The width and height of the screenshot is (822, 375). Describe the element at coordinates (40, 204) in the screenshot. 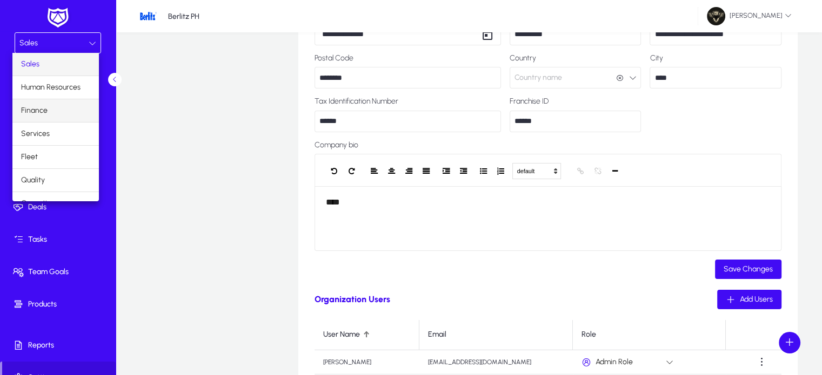

I see `span: Operations` at that location.